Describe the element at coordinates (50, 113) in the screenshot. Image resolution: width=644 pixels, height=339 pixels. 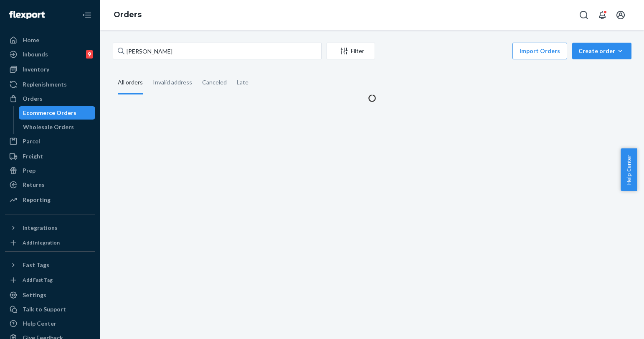
I see `div: Ecommerce Orders` at that location.